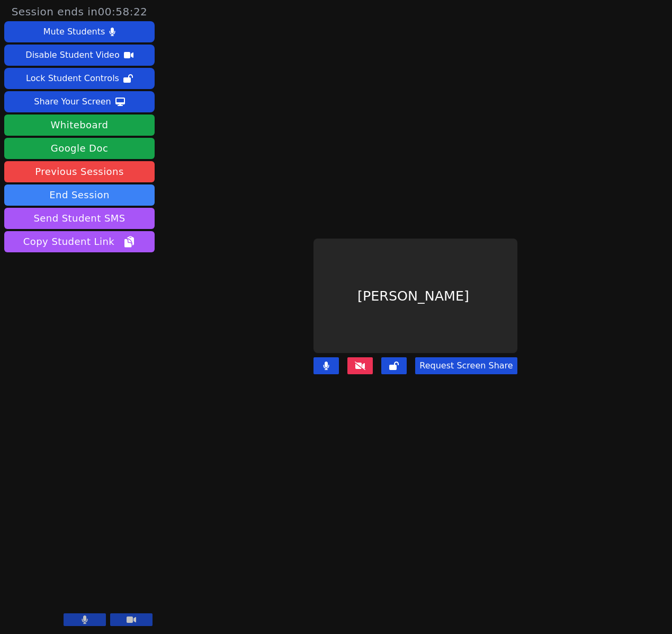  What do you see at coordinates (80, 218) in the screenshot?
I see `button: Send Student SMS` at bounding box center [80, 218].